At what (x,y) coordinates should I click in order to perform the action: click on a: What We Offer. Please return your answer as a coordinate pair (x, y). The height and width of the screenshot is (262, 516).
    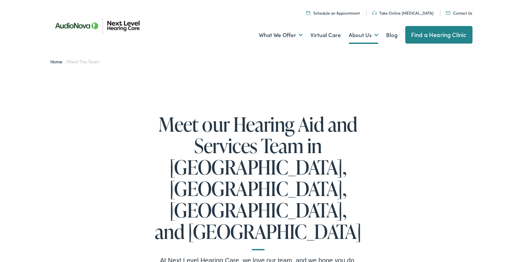
    Looking at the image, I should click on (281, 35).